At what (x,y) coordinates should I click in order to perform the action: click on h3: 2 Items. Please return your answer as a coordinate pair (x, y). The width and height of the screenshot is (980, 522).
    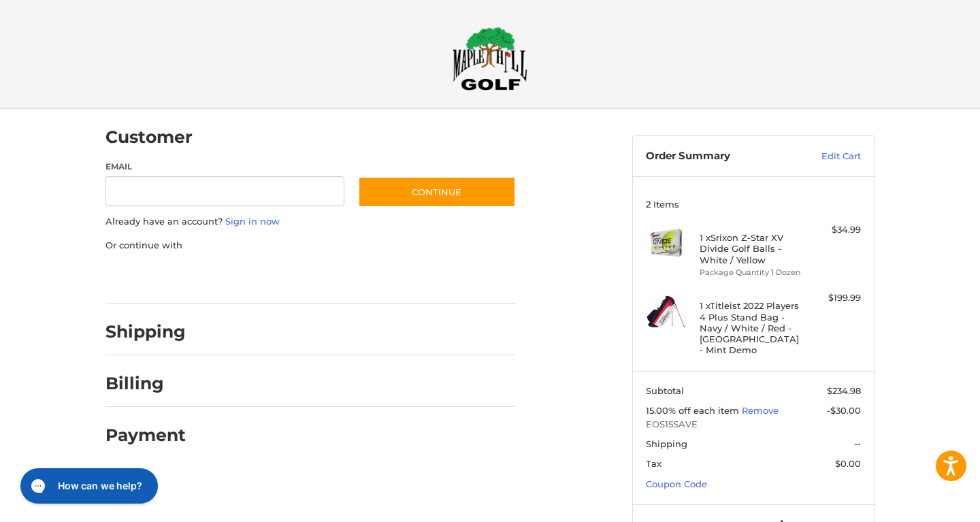
    Looking at the image, I should click on (754, 204).